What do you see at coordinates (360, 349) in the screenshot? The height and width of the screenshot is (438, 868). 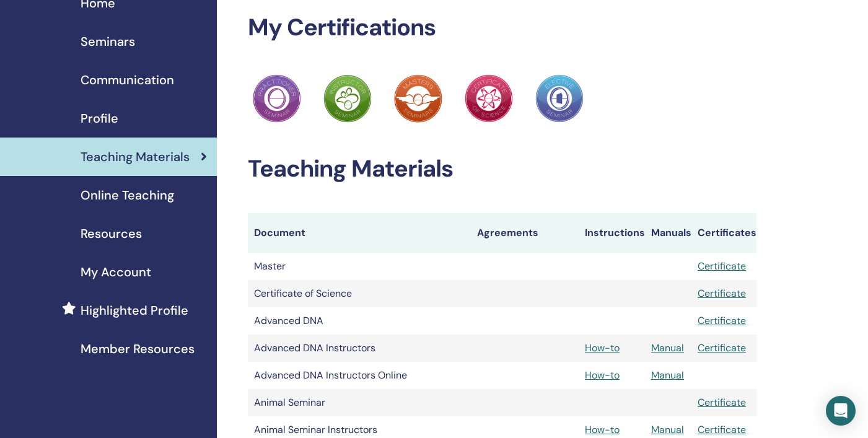 I see `td: Advanced DNA Instructors` at bounding box center [360, 349].